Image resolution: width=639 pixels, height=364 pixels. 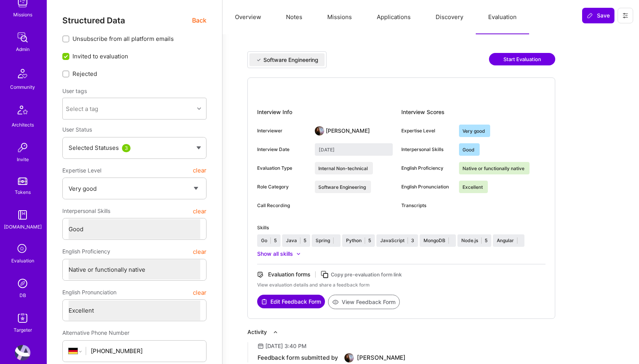 What do you see at coordinates (427, 149) in the screenshot?
I see `div: Interpersonal Skills` at bounding box center [427, 149].